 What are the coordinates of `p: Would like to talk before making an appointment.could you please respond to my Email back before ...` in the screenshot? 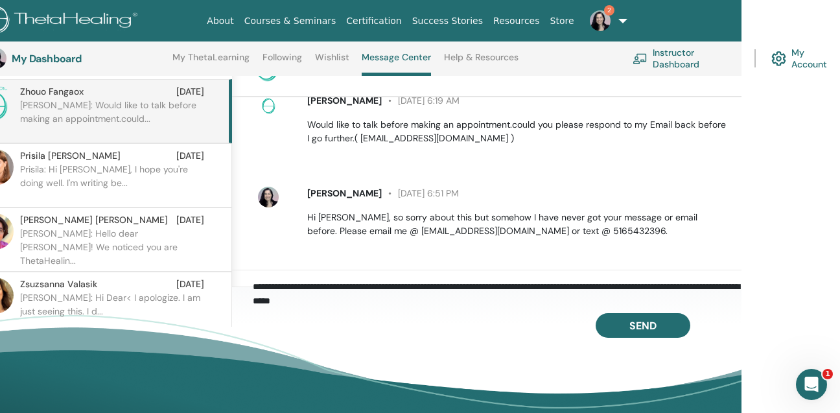 It's located at (517, 132).